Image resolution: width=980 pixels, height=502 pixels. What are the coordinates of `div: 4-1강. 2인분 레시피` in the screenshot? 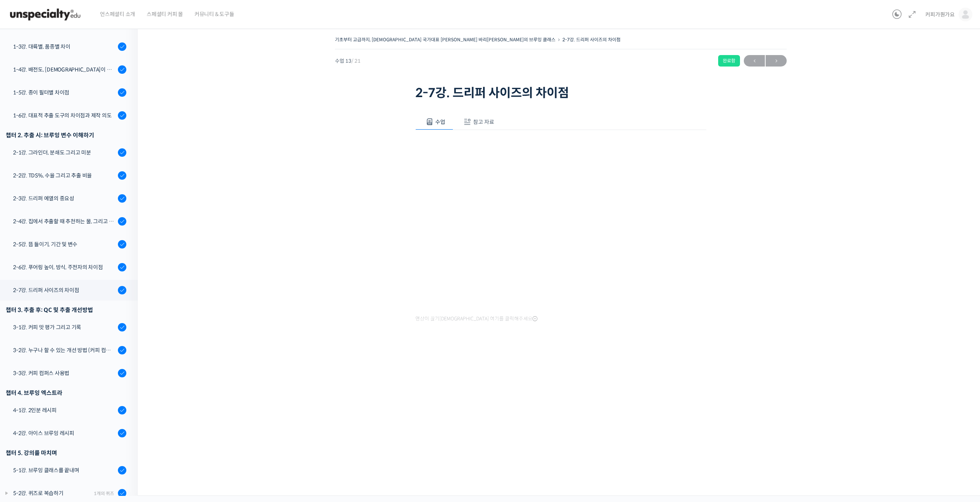 It's located at (65, 411).